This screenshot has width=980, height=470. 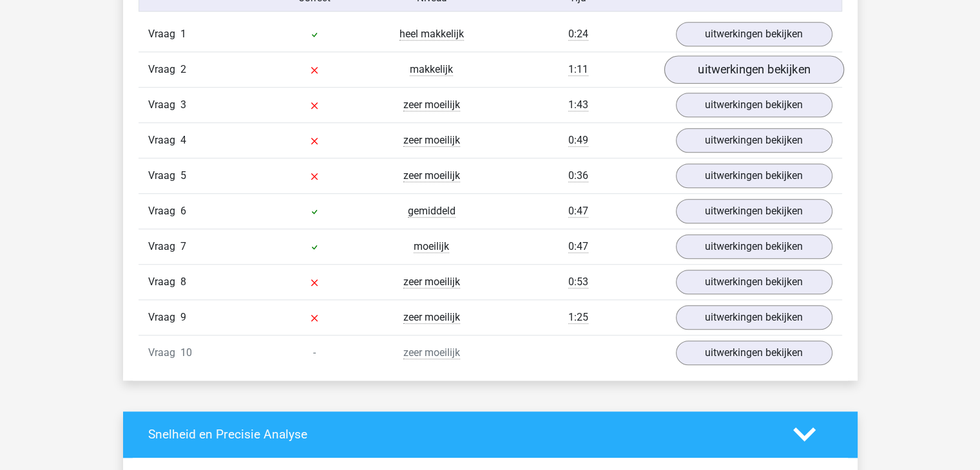 I want to click on span: 1:43, so click(x=578, y=105).